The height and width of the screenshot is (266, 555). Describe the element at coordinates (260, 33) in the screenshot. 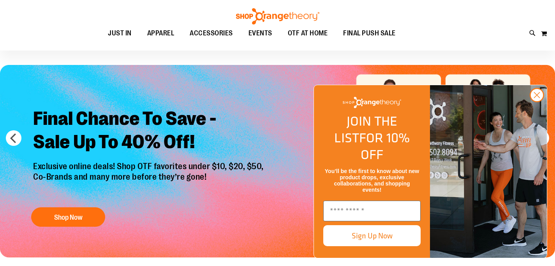

I see `a: EVENTS` at that location.